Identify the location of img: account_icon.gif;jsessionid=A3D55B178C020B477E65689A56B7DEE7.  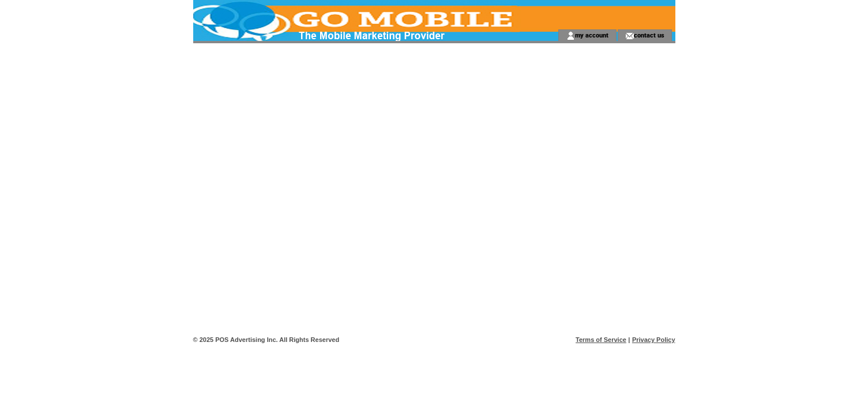
(571, 36).